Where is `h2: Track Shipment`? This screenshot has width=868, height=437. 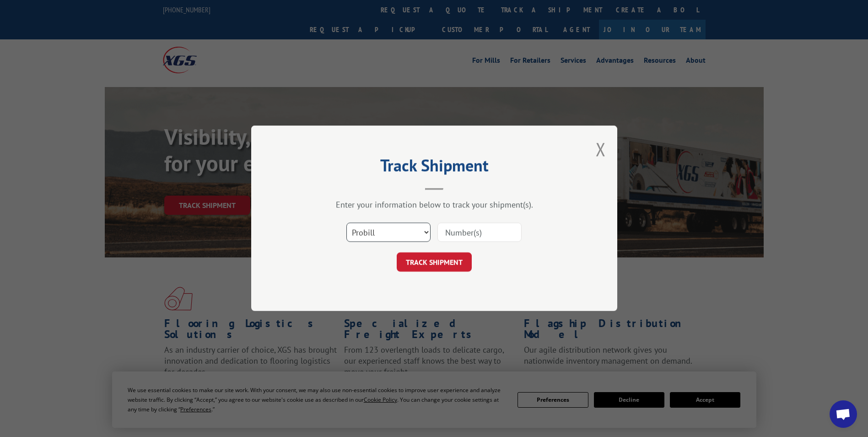
h2: Track Shipment is located at coordinates (434, 168).